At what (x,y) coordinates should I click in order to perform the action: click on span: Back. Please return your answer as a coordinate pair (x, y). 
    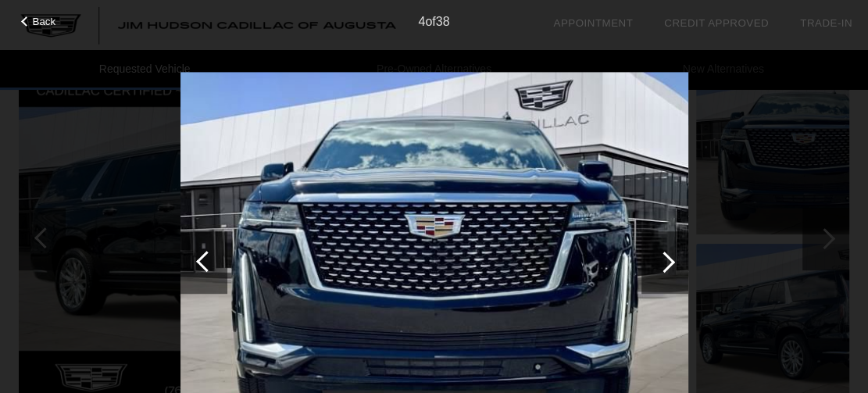
    Looking at the image, I should click on (45, 22).